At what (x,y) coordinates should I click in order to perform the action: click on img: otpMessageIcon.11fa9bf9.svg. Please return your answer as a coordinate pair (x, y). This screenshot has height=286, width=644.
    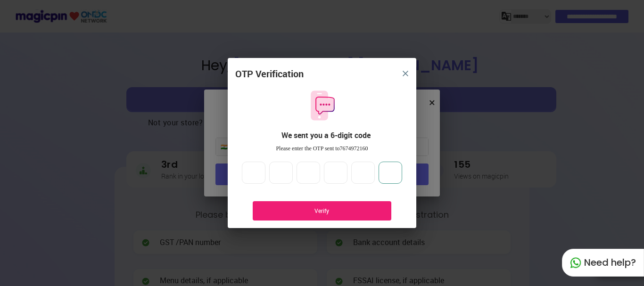
    Looking at the image, I should click on (322, 106).